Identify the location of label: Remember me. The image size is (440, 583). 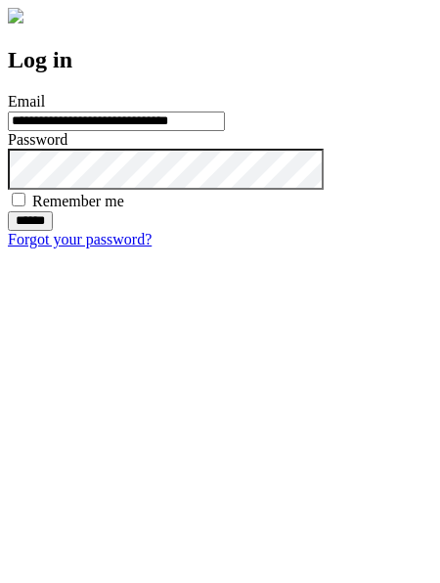
(78, 201).